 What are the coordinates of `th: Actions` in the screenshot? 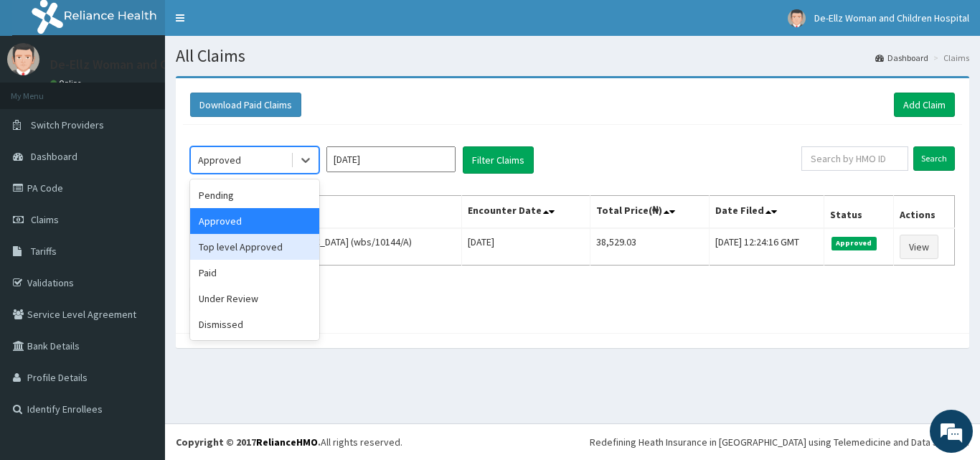 It's located at (924, 213).